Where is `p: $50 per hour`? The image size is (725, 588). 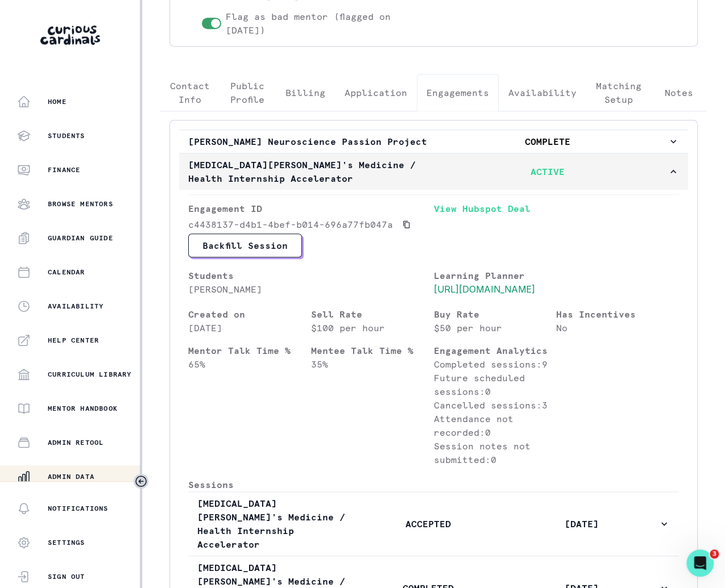 p: $50 per hour is located at coordinates (496, 328).